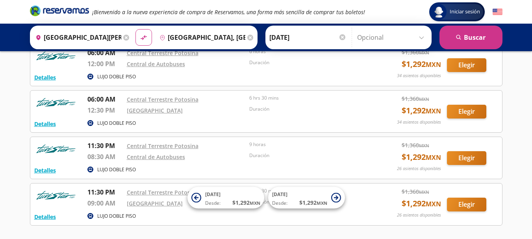  Describe the element at coordinates (105, 110) in the screenshot. I see `p: 12:30 PM` at that location.